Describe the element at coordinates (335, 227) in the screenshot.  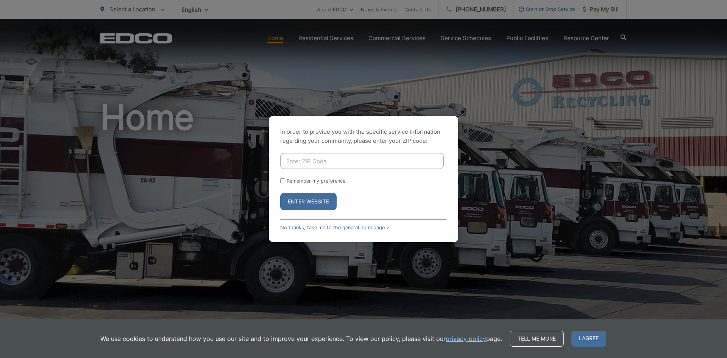
I see `a: No thanks, take me to the general homepage >` at that location.